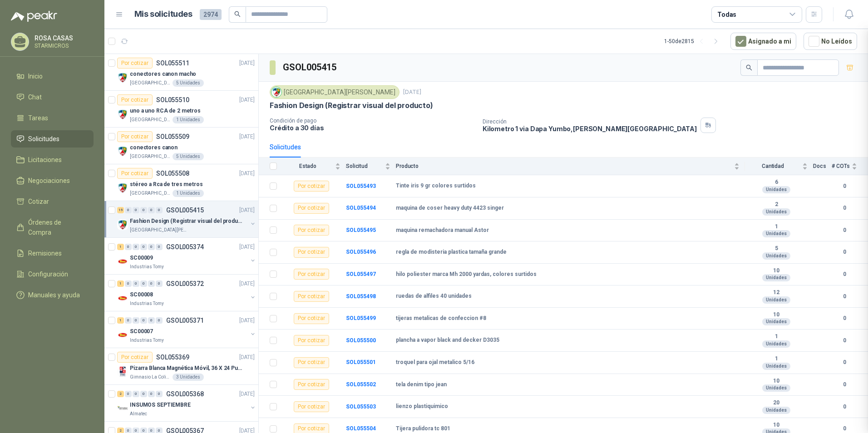 This screenshot has width=868, height=433. Describe the element at coordinates (211, 14) in the screenshot. I see `span: 2974` at that location.